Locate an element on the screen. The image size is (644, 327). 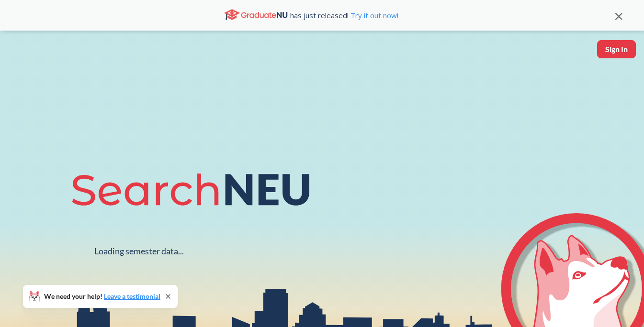
div: Loading semester data... is located at coordinates (139, 251).